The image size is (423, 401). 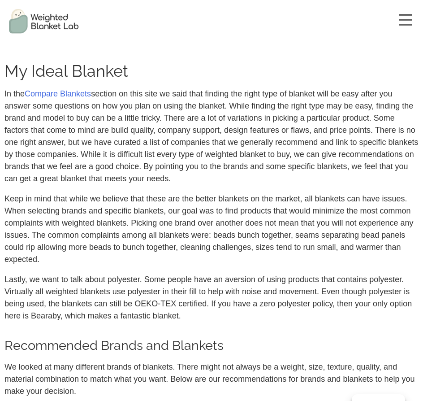 I want to click on h1: My Ideal Blanket, so click(x=212, y=71).